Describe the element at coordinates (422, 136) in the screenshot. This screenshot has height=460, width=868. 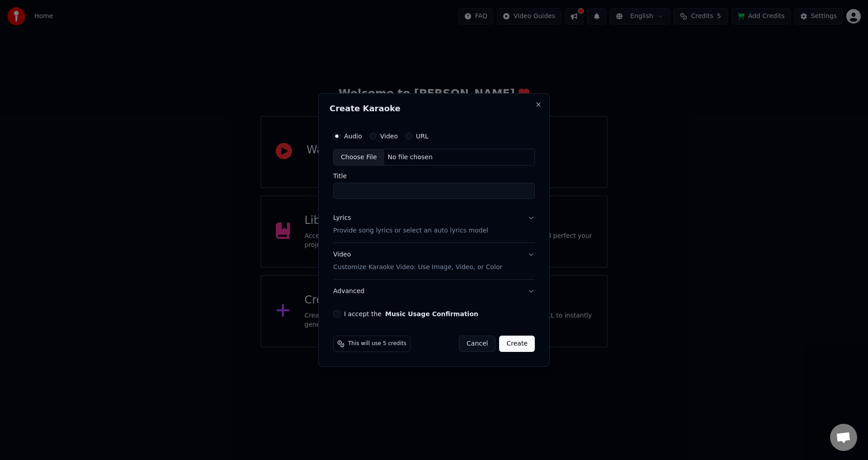
I see `label: URL` at that location.